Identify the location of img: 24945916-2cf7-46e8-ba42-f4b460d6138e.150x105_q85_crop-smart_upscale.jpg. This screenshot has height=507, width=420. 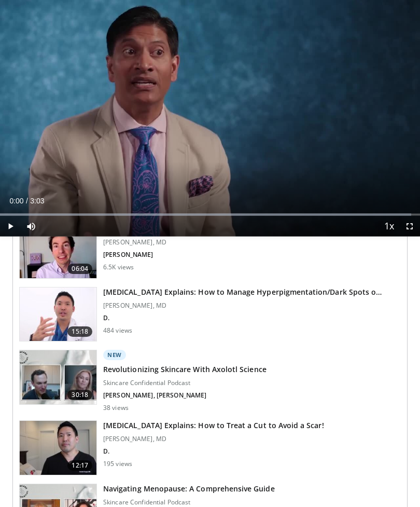
(58, 448).